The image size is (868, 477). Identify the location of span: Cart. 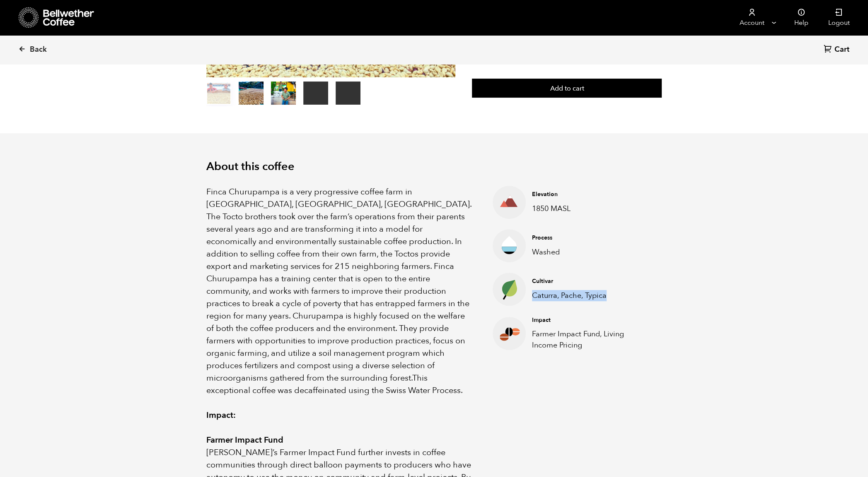
(841, 50).